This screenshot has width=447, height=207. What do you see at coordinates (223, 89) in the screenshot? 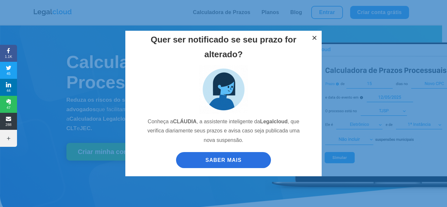
I see `img: claudia_assistente` at bounding box center [223, 89].